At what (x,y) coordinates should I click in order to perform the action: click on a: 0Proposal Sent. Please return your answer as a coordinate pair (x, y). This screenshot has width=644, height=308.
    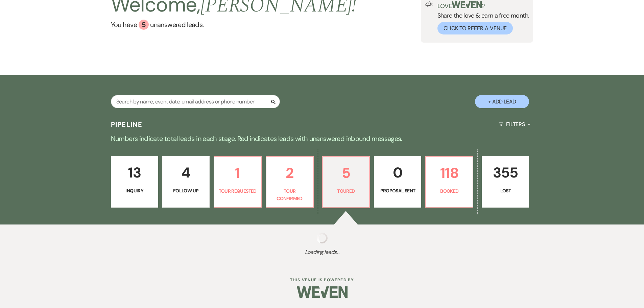
    Looking at the image, I should click on (397, 182).